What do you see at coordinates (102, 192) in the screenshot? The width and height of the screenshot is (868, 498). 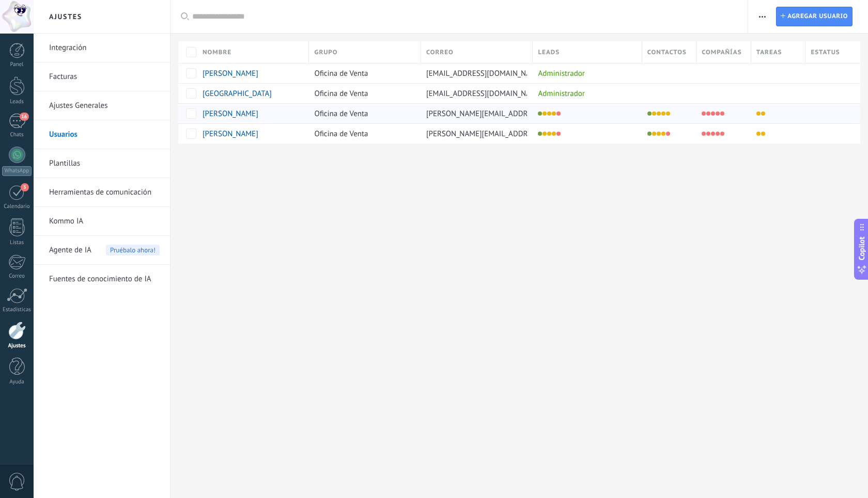 I see `li: Herramientas de comunicación` at bounding box center [102, 192].